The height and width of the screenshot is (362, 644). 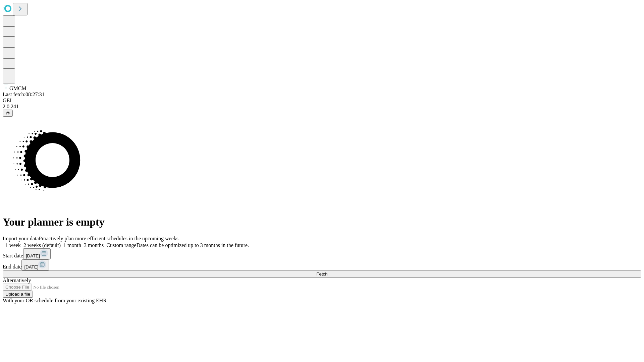 I want to click on span: 3 months, so click(x=94, y=245).